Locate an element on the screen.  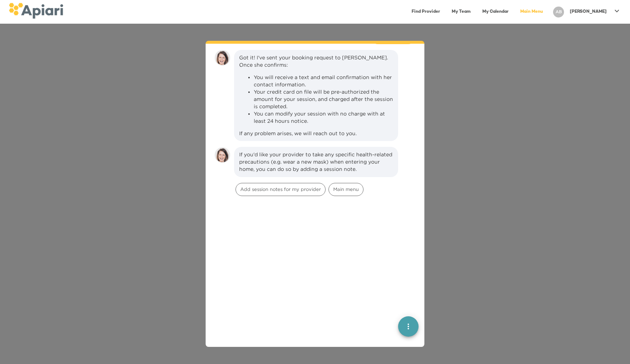
div: Main menu is located at coordinates (346, 190).